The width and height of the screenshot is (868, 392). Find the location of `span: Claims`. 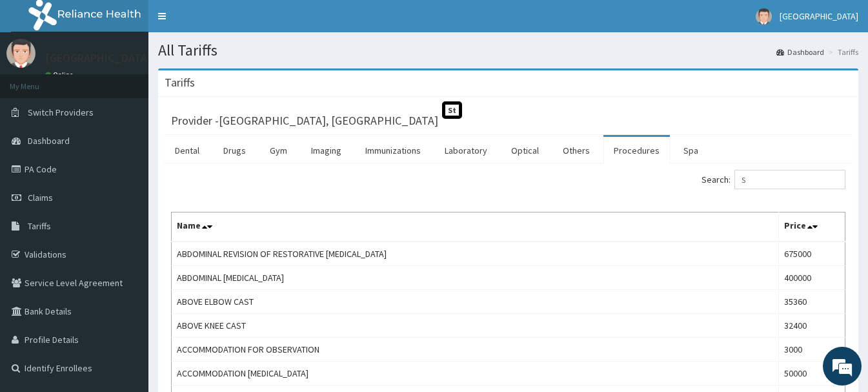

span: Claims is located at coordinates (40, 198).